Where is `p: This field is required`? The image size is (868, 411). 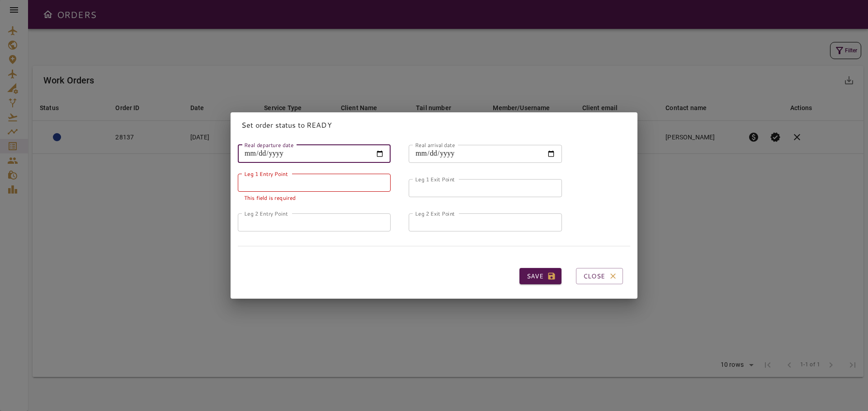
p: This field is required is located at coordinates (314, 198).